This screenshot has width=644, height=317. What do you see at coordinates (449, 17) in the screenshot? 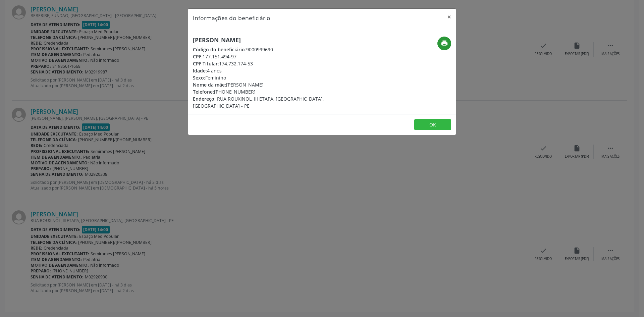
I see `button: Close` at bounding box center [449, 17].